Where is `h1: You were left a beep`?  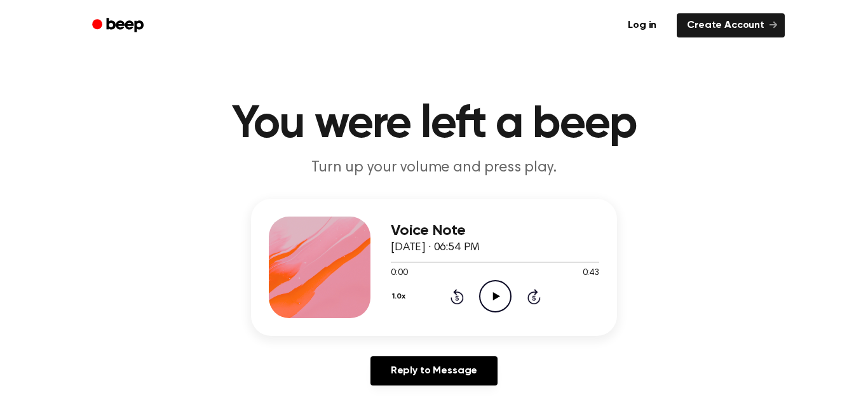 h1: You were left a beep is located at coordinates (434, 124).